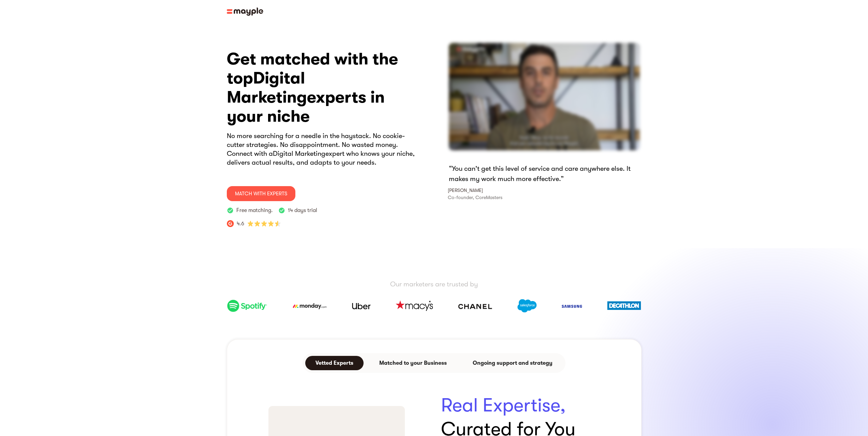  Describe the element at coordinates (334, 363) in the screenshot. I see `div: Vetted Experts` at that location.